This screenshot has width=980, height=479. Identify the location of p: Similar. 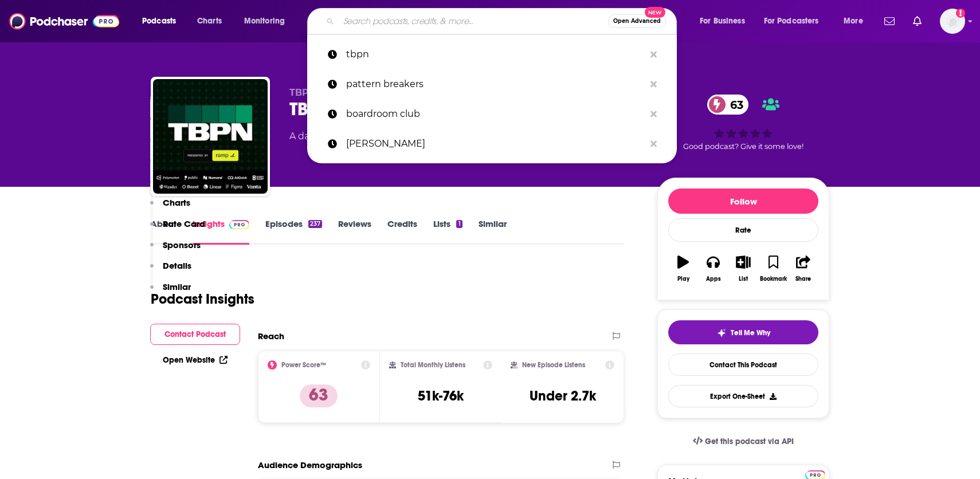
(177, 286).